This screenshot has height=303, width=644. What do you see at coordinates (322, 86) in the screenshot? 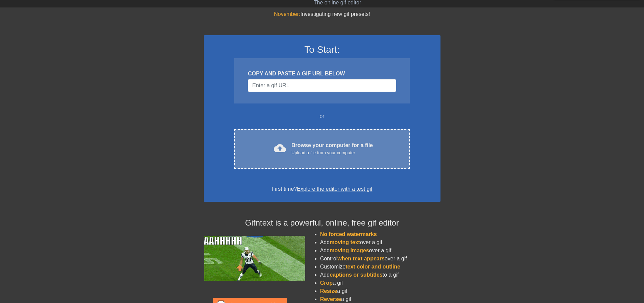
I see `input: Username` at bounding box center [322, 86].